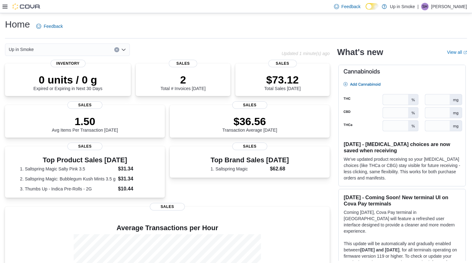 This screenshot has width=472, height=263. What do you see at coordinates (466, 52) in the screenshot?
I see `svg: External link` at bounding box center [466, 52].